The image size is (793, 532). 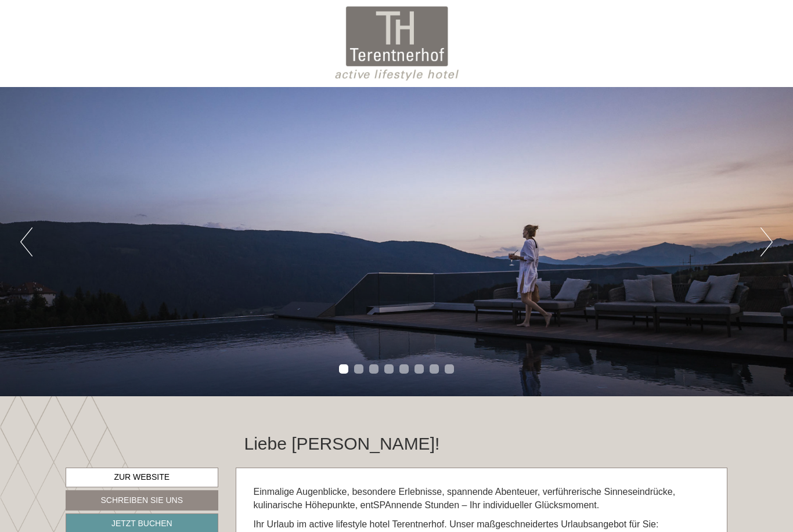 I want to click on button: Previous, so click(x=26, y=242).